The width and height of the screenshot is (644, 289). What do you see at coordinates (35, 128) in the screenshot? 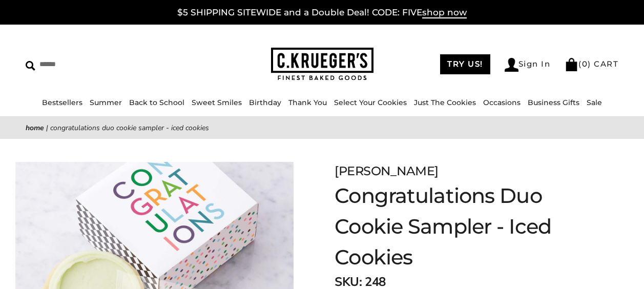
I see `a: Home` at bounding box center [35, 128].